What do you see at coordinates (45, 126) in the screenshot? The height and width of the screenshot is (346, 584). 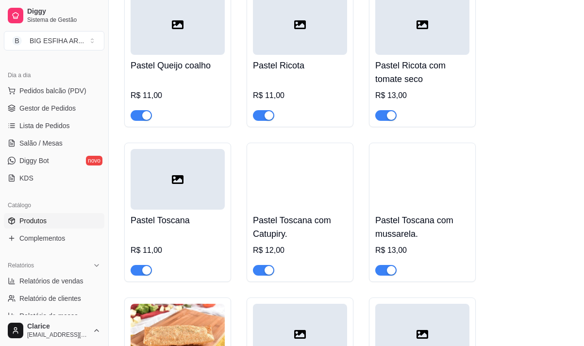 I see `span: Lista de Pedidos` at bounding box center [45, 126].